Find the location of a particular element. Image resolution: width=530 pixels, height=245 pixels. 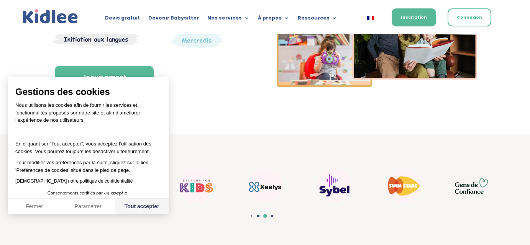

div: 18 / 22 is located at coordinates (472, 186).